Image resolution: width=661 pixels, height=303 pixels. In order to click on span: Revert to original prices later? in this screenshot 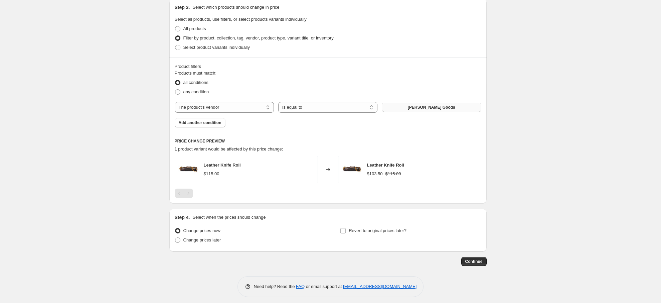, I will do `click(378, 230)`.